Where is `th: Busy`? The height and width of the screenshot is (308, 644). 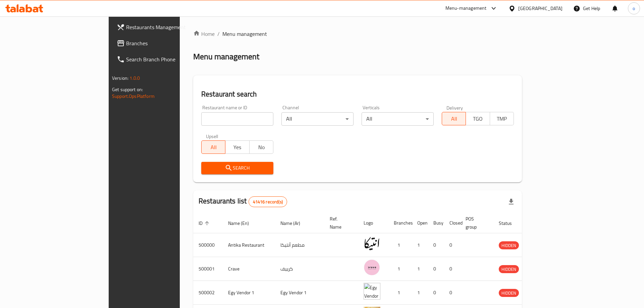
th: Busy is located at coordinates (436, 223).